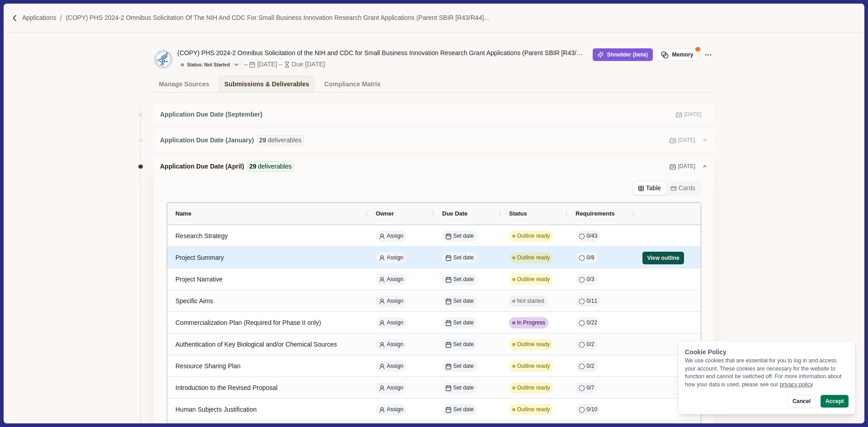 The height and width of the screenshot is (427, 868). Describe the element at coordinates (381, 53) in the screenshot. I see `div: (COPY) PHS 2024-2 Omnibus Solicitation of the NIH and CDC for Small Business Innovation Research ...` at that location.